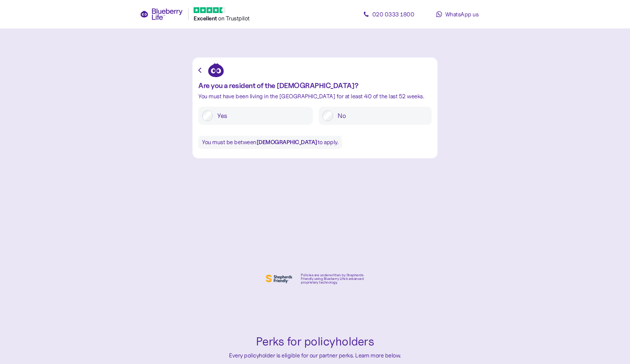 The width and height of the screenshot is (630, 364). What do you see at coordinates (206, 18) in the screenshot?
I see `span: Excellent ️` at bounding box center [206, 18].